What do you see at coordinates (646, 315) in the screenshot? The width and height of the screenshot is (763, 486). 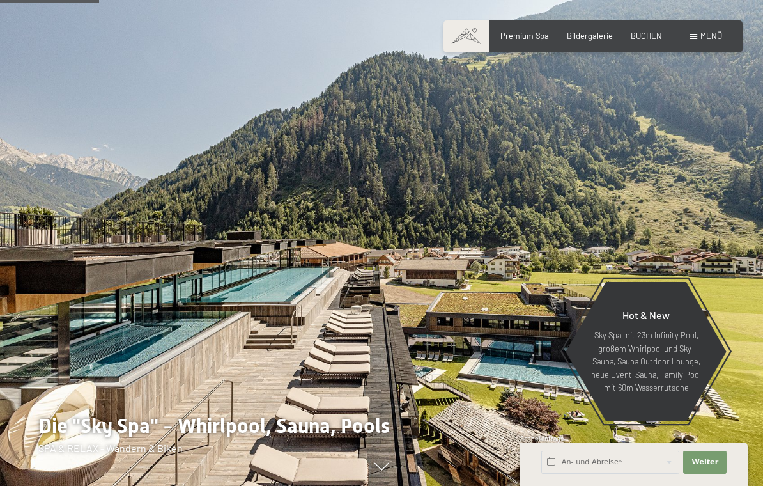 I see `span: Hot & New` at bounding box center [646, 315].